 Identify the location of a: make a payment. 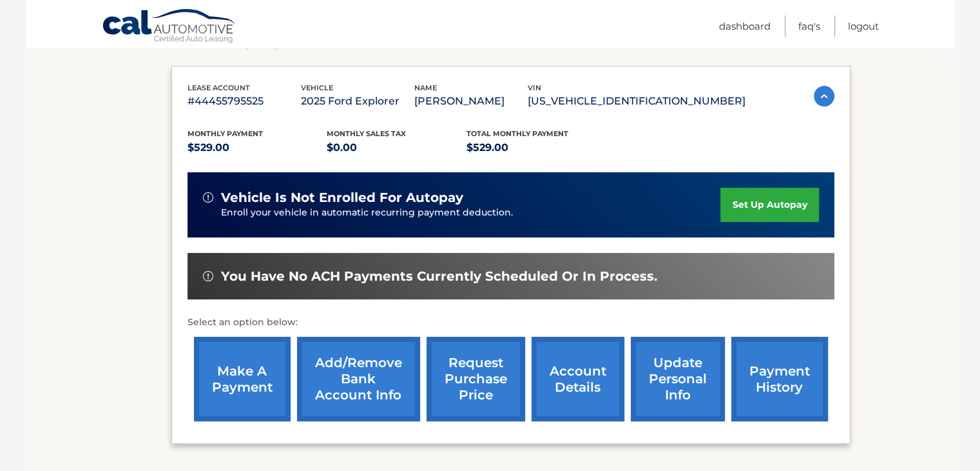
(242, 378).